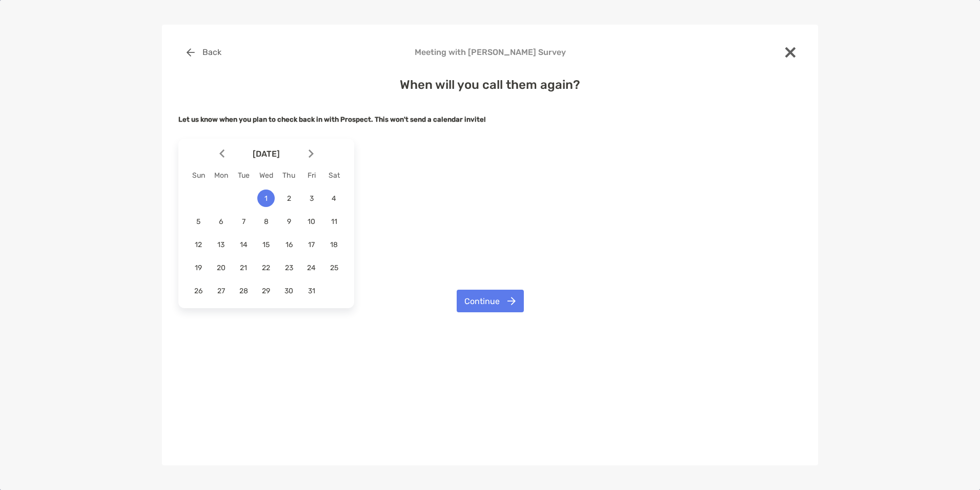 The height and width of the screenshot is (490, 980). Describe the element at coordinates (198, 268) in the screenshot. I see `span: 19` at that location.